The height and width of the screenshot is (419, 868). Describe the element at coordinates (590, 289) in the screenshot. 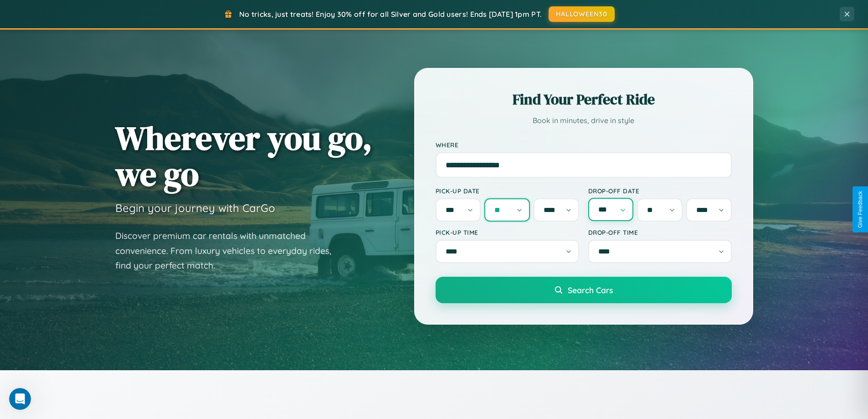

I see `span: Search Cars` at that location.